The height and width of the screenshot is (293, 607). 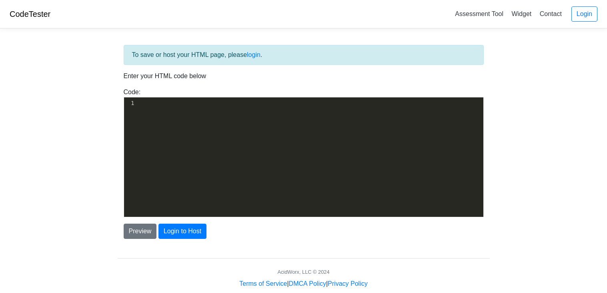 I want to click on div: AcidWorx, LLC © 2024, so click(x=303, y=271).